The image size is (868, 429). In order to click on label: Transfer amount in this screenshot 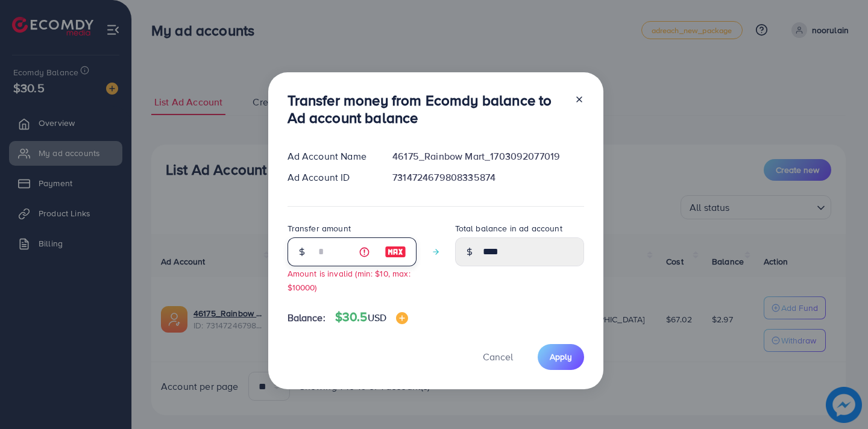, I will do `click(319, 228)`.